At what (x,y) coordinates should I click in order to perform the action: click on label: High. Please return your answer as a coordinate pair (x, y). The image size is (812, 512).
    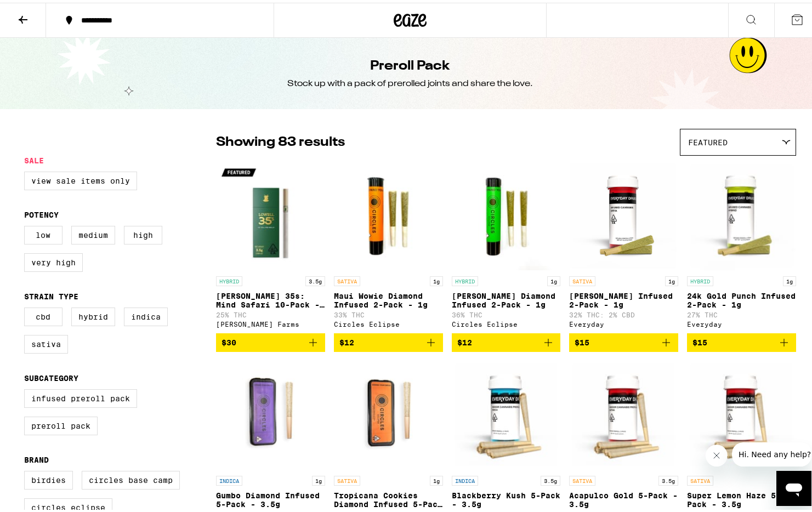
    Looking at the image, I should click on (143, 233).